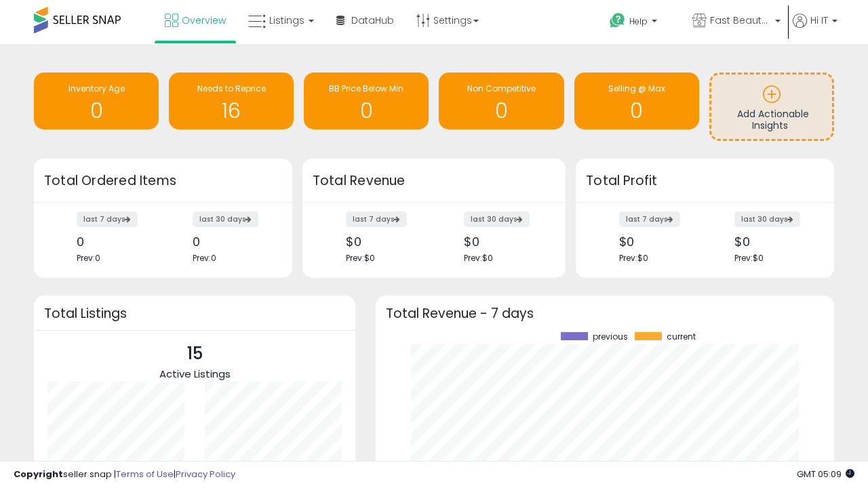 The image size is (868, 488). Describe the element at coordinates (366, 88) in the screenshot. I see `span: BB Price Below Min` at that location.